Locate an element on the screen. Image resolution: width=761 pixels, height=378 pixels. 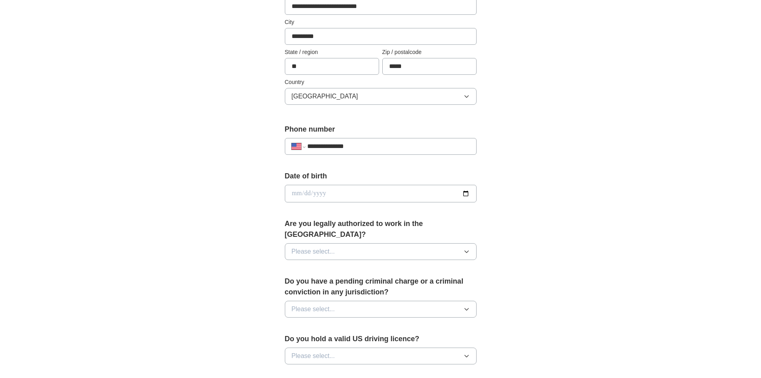
label: City is located at coordinates (381, 22).